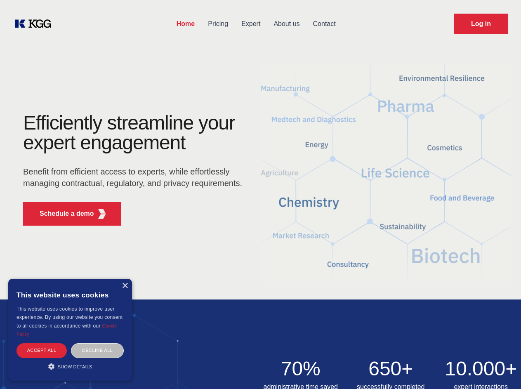  Describe the element at coordinates (67, 214) in the screenshot. I see `p: Schedule a demo` at that location.